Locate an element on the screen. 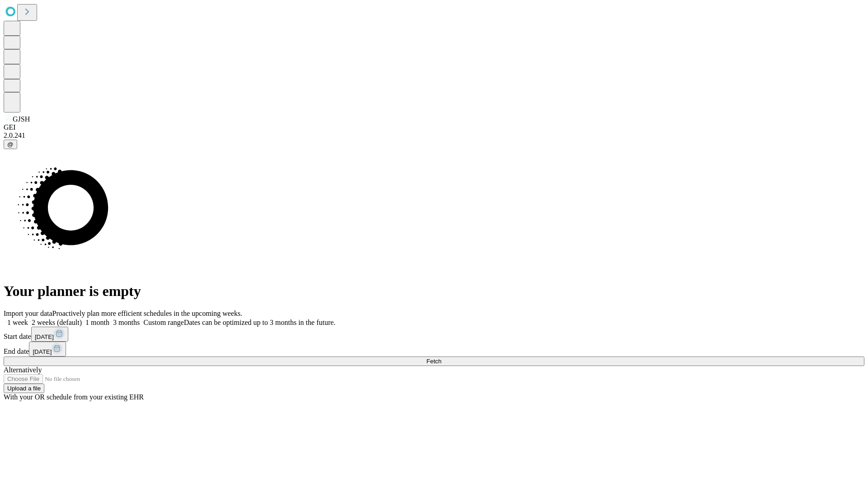  span: Fetch is located at coordinates (434, 360).